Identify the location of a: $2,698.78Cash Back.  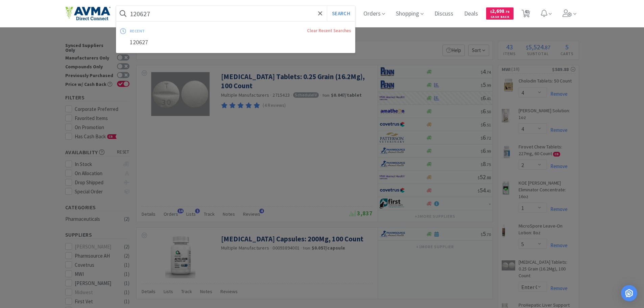
(499, 14).